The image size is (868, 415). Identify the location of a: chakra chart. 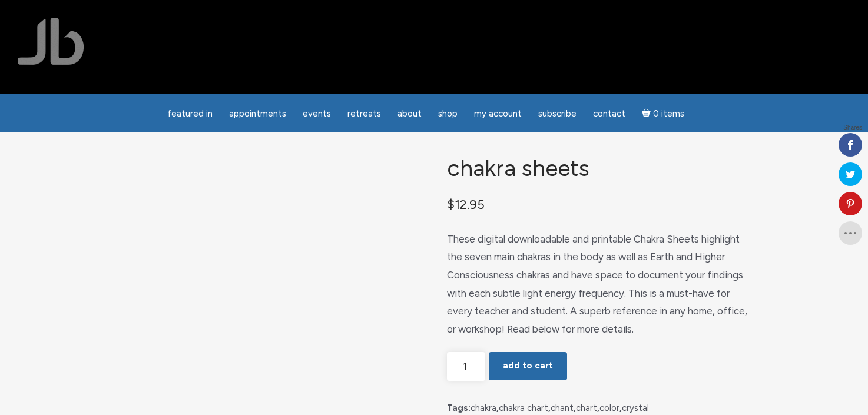
(523, 408).